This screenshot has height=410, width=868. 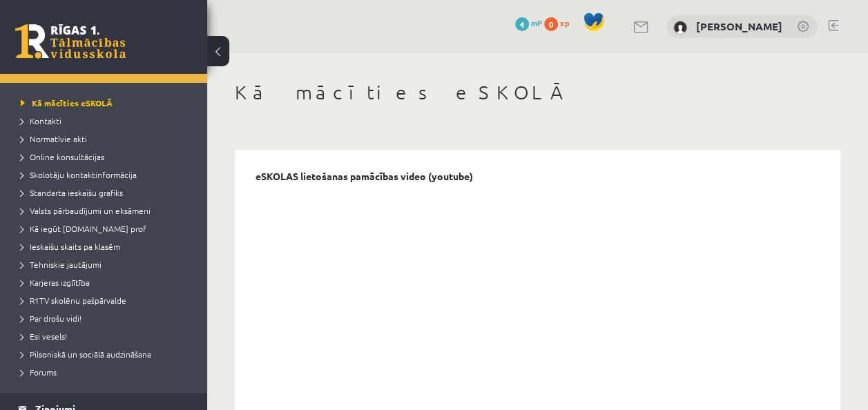 I want to click on a: Normatīvie akti, so click(x=107, y=139).